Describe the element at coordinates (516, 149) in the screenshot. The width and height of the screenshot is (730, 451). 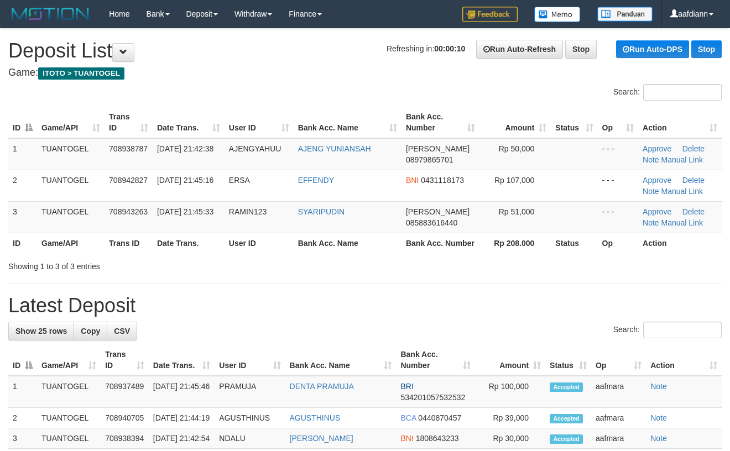
I see `span: Rp 50,000` at that location.